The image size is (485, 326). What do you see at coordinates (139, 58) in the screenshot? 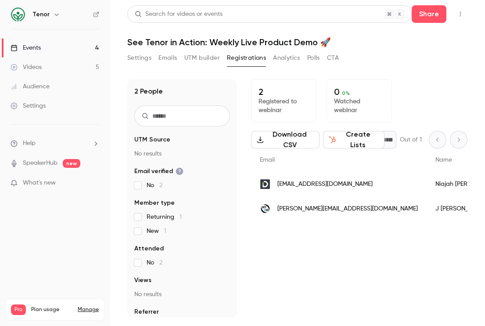
I see `button: Settings` at bounding box center [139, 58].